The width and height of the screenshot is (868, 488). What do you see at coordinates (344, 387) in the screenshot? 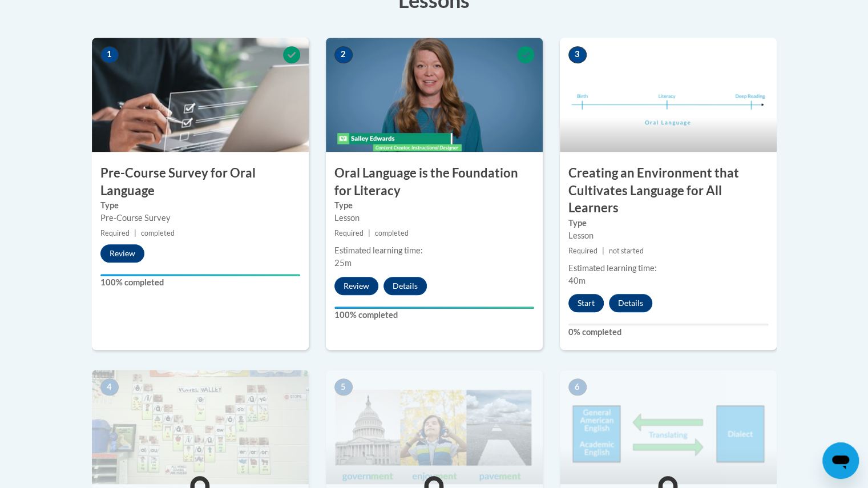
I see `span: 5` at bounding box center [344, 387].